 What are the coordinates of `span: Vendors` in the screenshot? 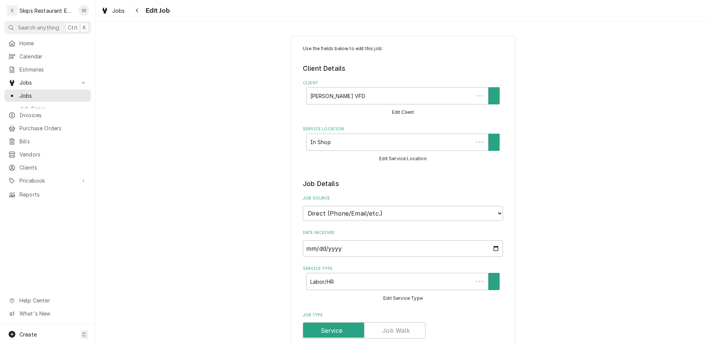 It's located at (53, 154).